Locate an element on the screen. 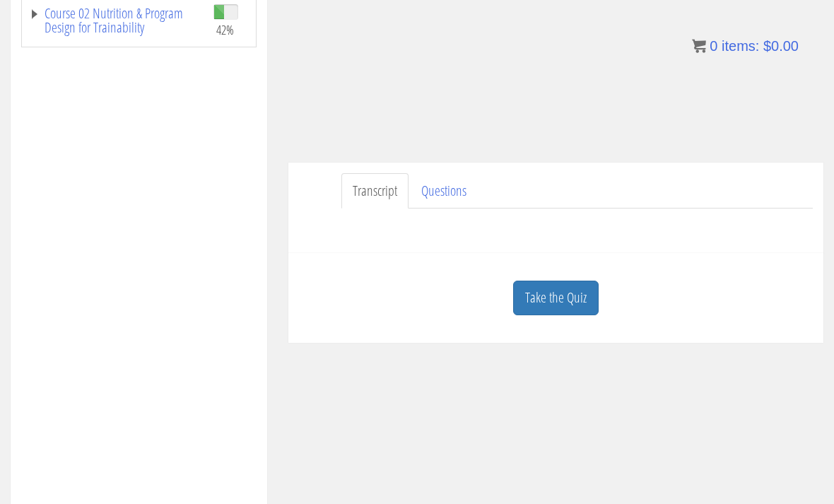 This screenshot has width=834, height=504. a: Transcript is located at coordinates (374, 191).